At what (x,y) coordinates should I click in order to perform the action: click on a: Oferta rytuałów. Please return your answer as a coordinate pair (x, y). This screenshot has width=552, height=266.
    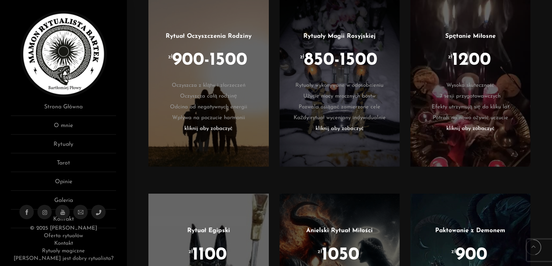
    Looking at the image, I should click on (63, 235).